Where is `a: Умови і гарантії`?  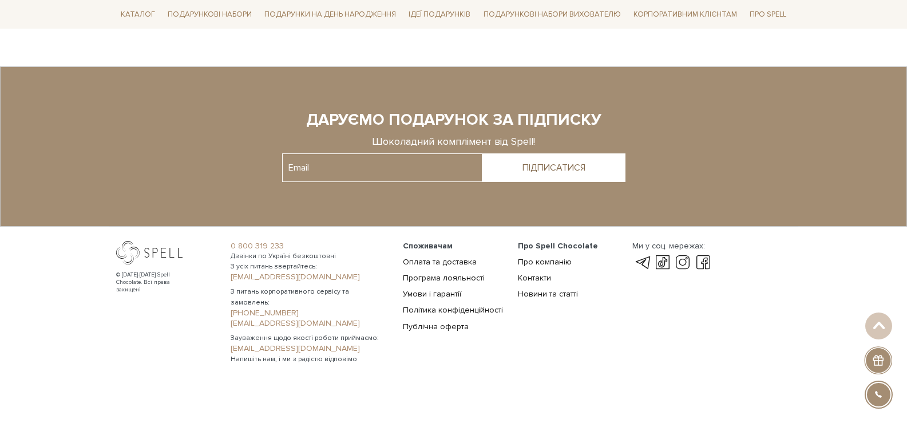 a: Умови і гарантії is located at coordinates (432, 294).